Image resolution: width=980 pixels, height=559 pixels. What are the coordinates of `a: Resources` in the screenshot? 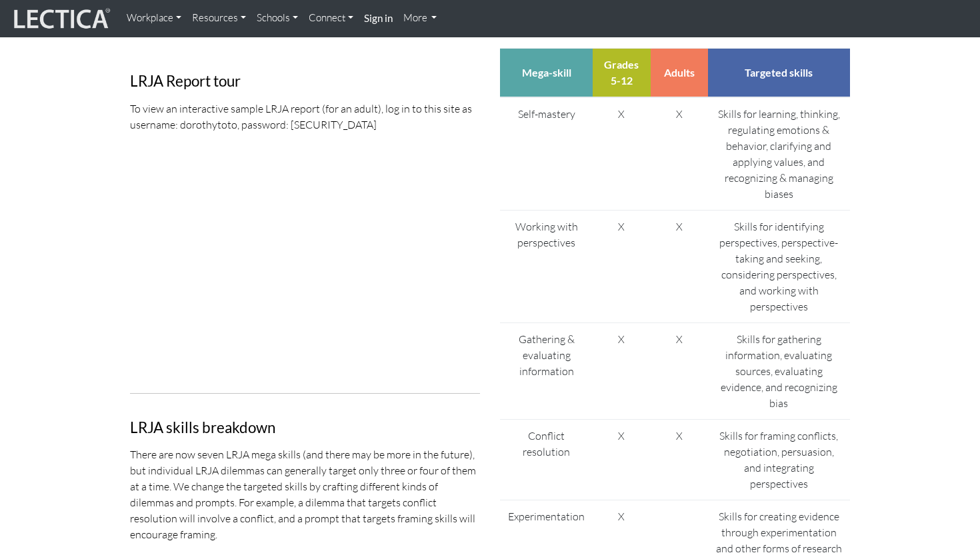 It's located at (218, 18).